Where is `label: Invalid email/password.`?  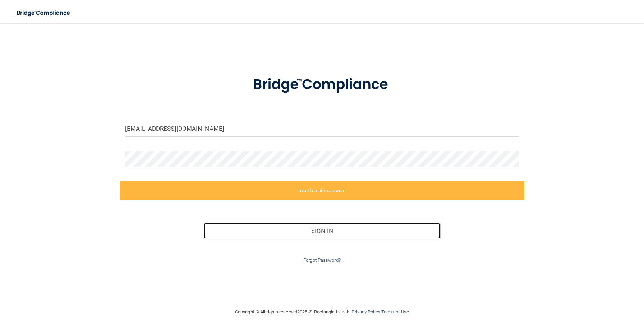
label: Invalid email/password. is located at coordinates (322, 191).